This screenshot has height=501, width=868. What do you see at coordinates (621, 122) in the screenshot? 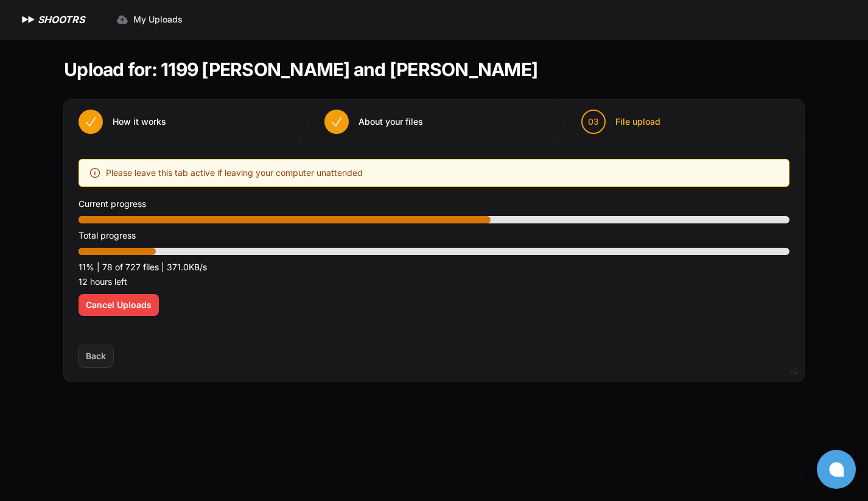
I see `button: 03 File upload` at bounding box center [621, 122].